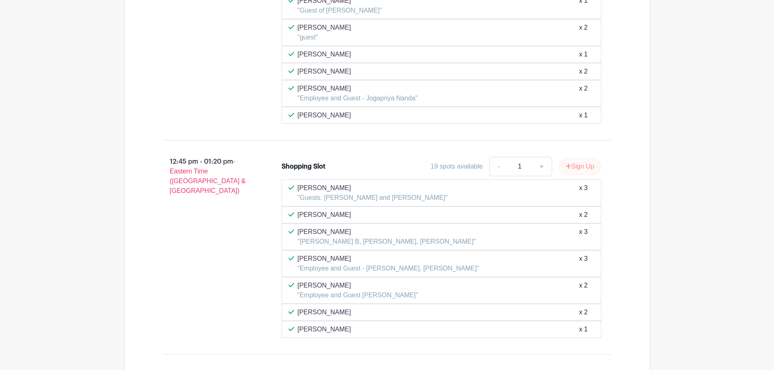 The image size is (774, 370). I want to click on p: "Employee and Guest - Jogapriya Nanda", so click(358, 98).